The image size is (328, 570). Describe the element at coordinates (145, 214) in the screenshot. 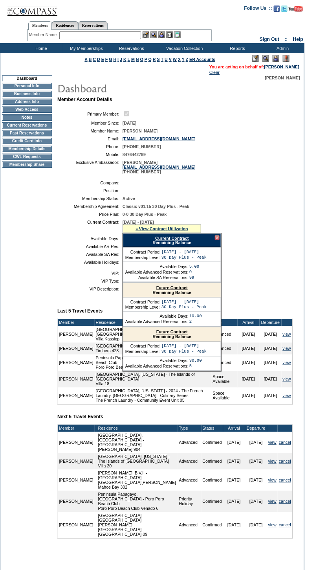

I see `span: 0-0 30 Day Plus - Peak` at that location.